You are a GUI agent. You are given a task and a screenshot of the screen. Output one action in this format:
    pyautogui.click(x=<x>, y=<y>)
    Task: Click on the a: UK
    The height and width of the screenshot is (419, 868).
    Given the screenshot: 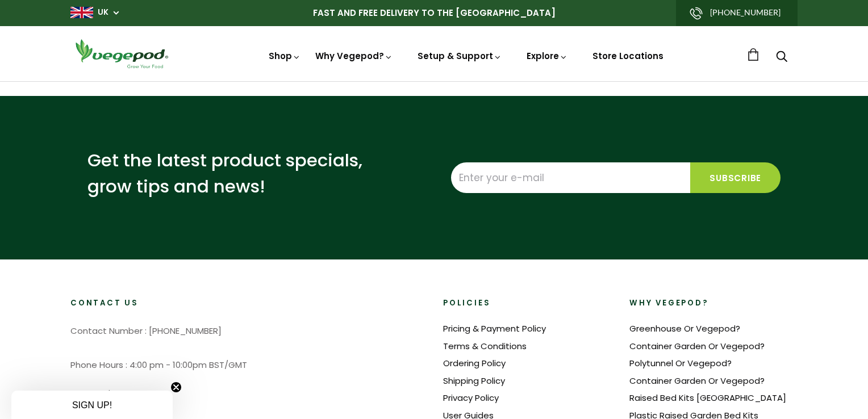 What is the action you would take?
    pyautogui.click(x=103, y=13)
    